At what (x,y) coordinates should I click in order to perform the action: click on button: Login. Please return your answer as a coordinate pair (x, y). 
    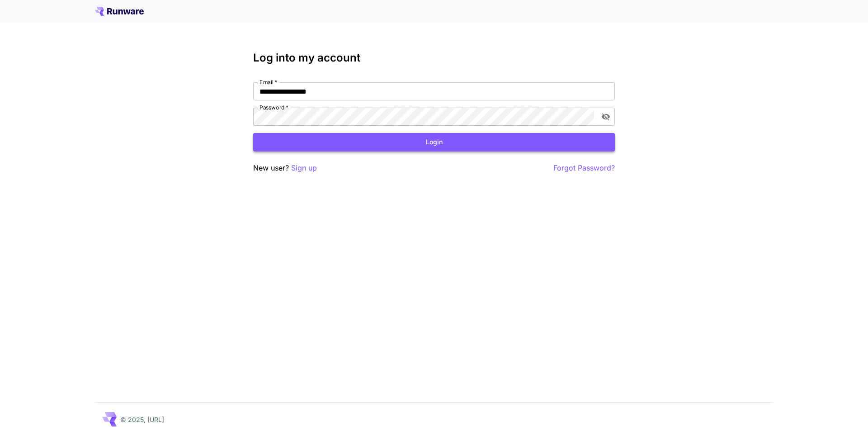
    Looking at the image, I should click on (434, 142).